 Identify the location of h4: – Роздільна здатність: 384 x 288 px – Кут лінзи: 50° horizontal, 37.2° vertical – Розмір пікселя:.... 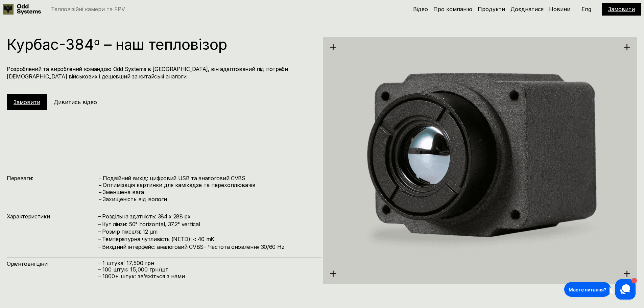
(206, 232).